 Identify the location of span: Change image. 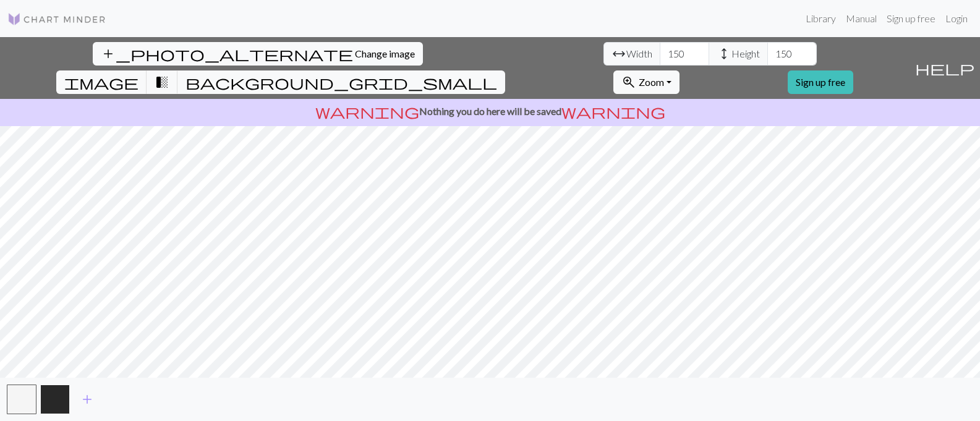
(384, 53).